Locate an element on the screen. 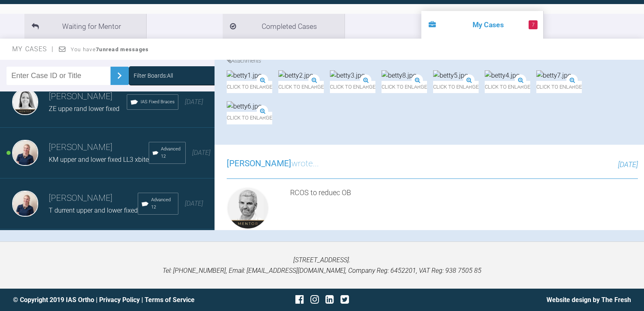  span: IAS Fixed Braces is located at coordinates (158, 102).